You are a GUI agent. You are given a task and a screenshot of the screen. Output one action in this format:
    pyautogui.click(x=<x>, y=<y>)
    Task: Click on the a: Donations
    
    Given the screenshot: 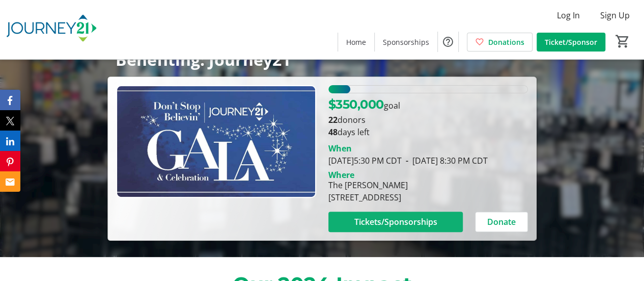 What is the action you would take?
    pyautogui.click(x=500, y=42)
    